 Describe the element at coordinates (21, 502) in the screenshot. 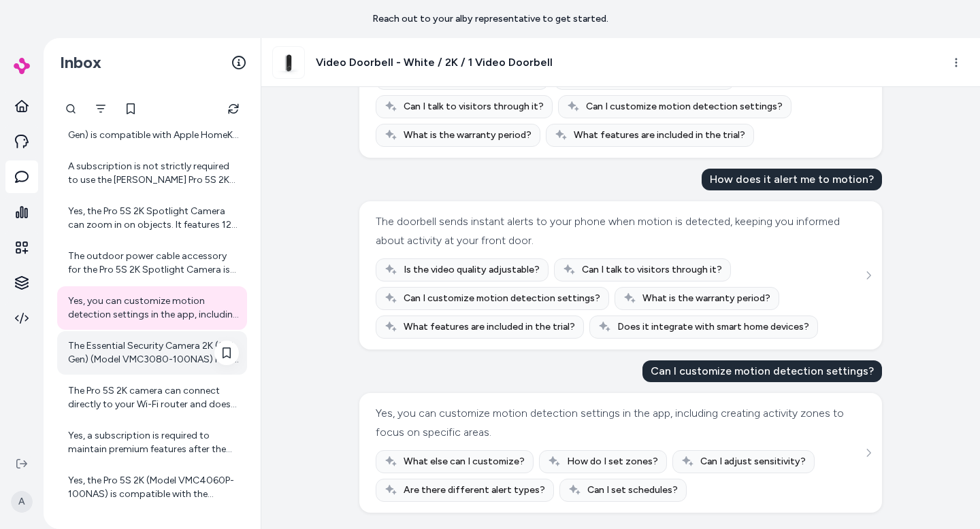

I see `span: A` at that location.